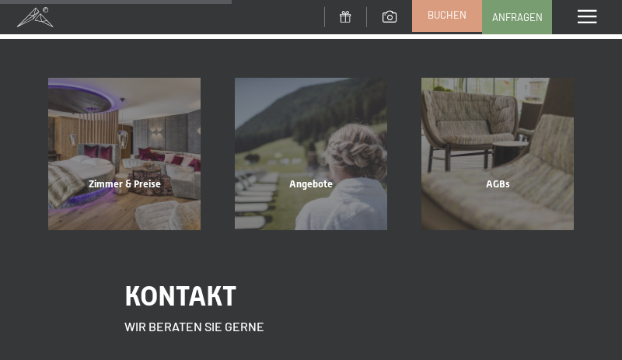 The height and width of the screenshot is (360, 622). What do you see at coordinates (311, 154) in the screenshot?
I see `a: Buchung Angebote` at bounding box center [311, 154].